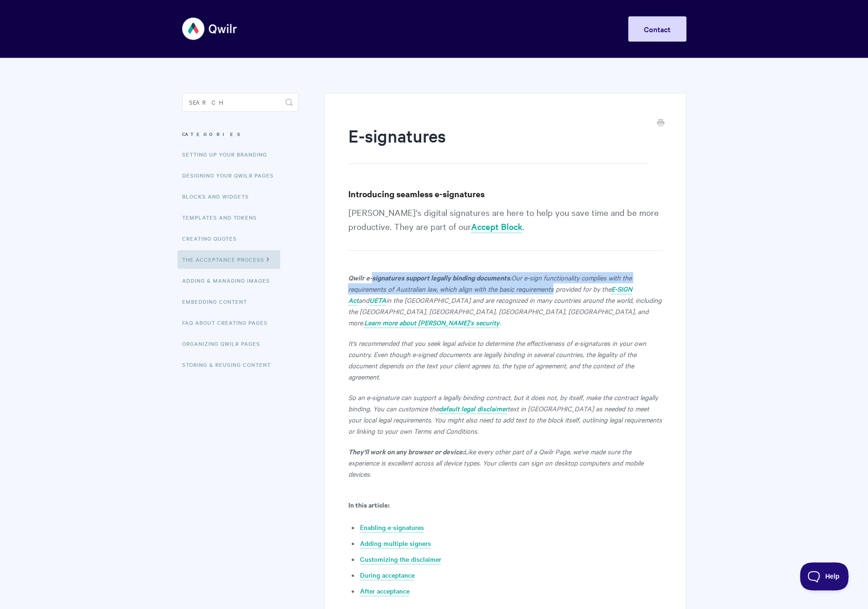 The height and width of the screenshot is (609, 868). What do you see at coordinates (429, 277) in the screenshot?
I see `strong: Qwilr e-signatures support legally binding documents:` at bounding box center [429, 277].